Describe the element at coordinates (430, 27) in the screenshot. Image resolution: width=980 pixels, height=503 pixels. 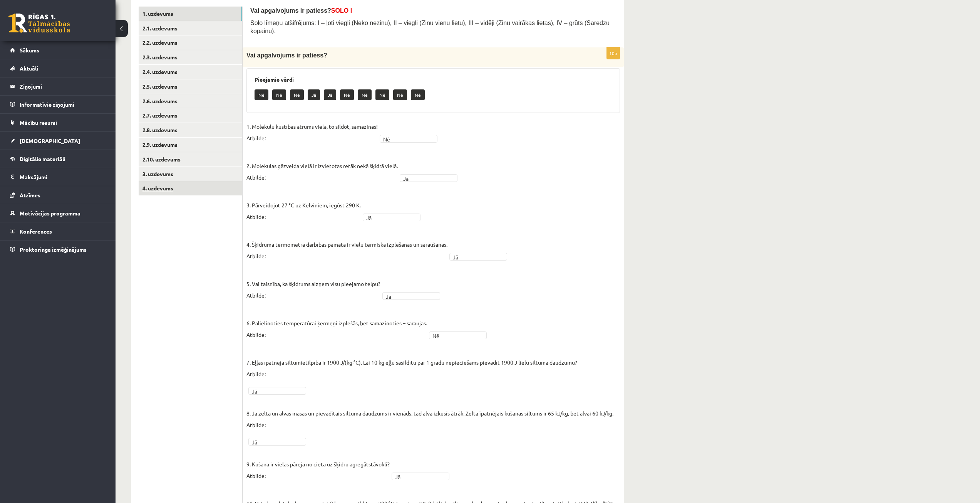
I see `span: Solo līmeņu atšifrējums: I – ļoti viegli (Neko nezinu), II – viegli (Zinu vienu lietu), III – vid...` at that location.